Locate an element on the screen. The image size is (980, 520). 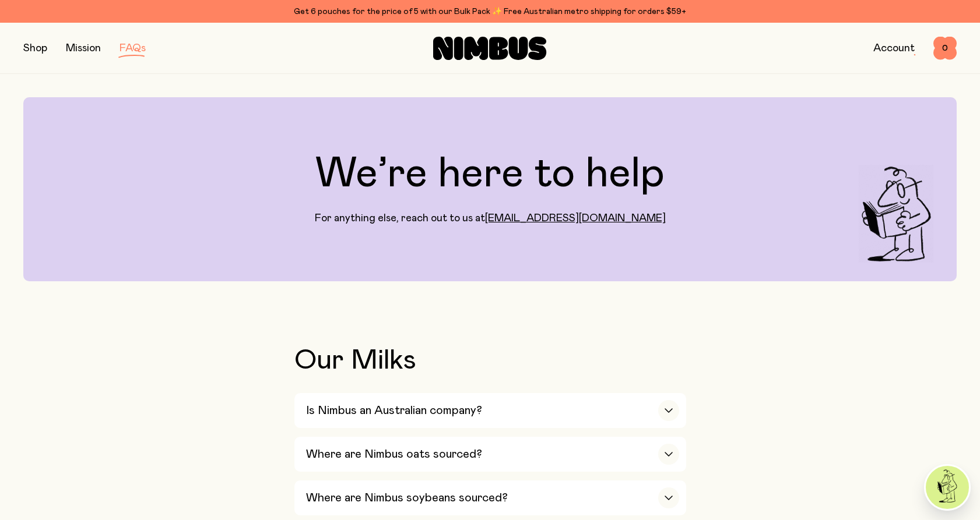
span: 0 is located at coordinates (945, 48).